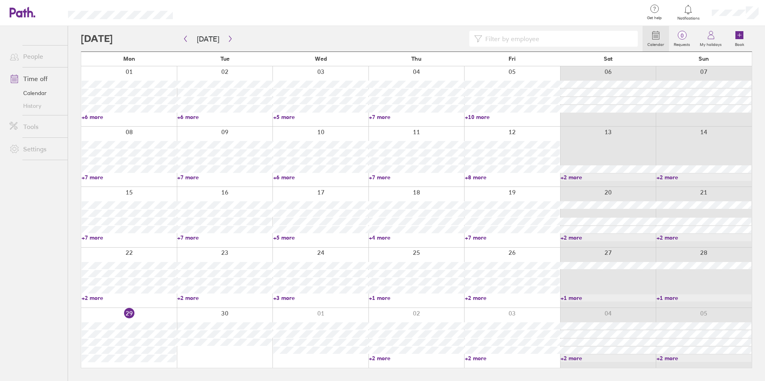  What do you see at coordinates (225, 59) in the screenshot?
I see `span: Tue` at bounding box center [225, 59].